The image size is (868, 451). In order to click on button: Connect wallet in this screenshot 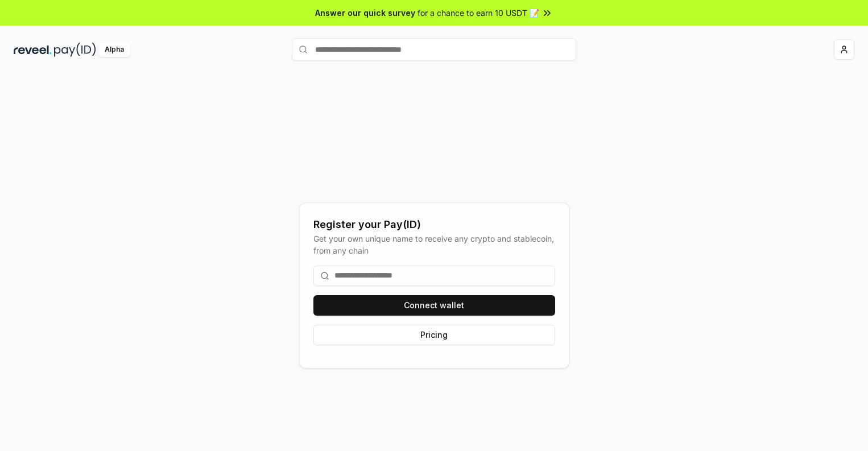, I will do `click(434, 306)`.